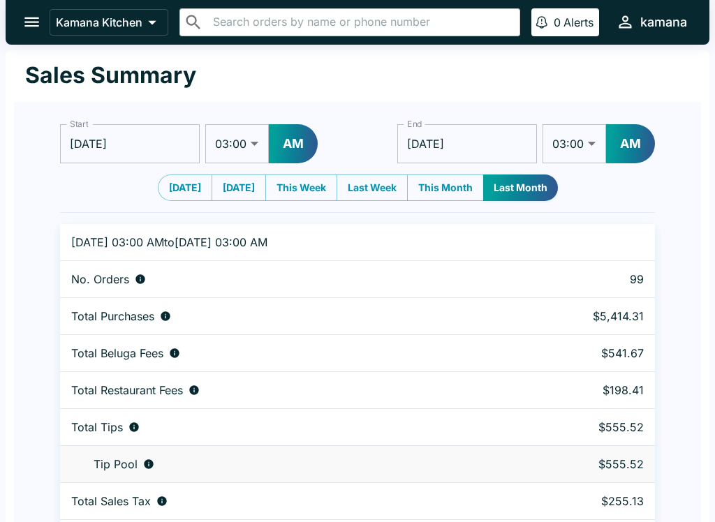  Describe the element at coordinates (112, 316) in the screenshot. I see `p: Total Purchases` at that location.